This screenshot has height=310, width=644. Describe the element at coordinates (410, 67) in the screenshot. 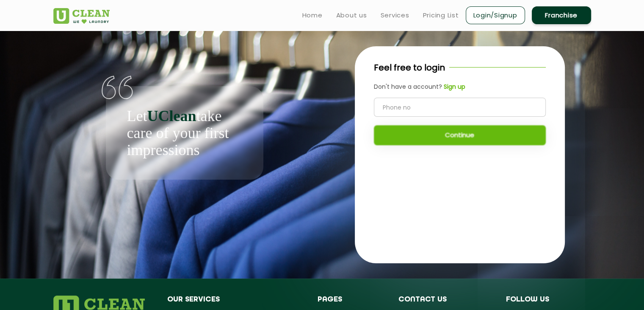

I see `p: Feel free to login` at that location.